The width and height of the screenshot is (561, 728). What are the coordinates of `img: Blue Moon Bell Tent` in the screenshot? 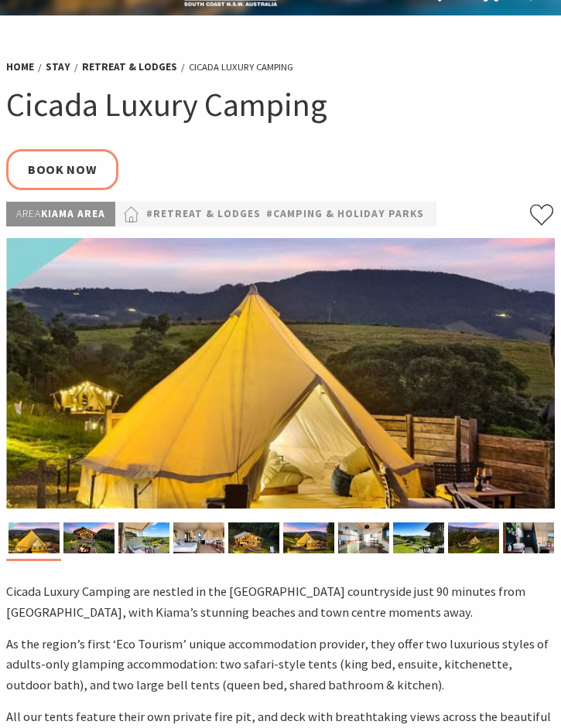 It's located at (309, 538).